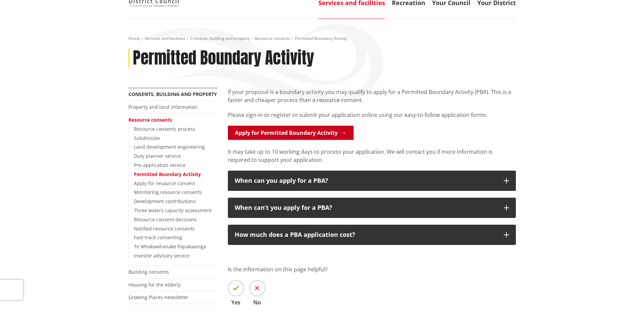 The image size is (644, 322). What do you see at coordinates (320, 38) in the screenshot?
I see `span: Permitted Boundary Activity` at bounding box center [320, 38].